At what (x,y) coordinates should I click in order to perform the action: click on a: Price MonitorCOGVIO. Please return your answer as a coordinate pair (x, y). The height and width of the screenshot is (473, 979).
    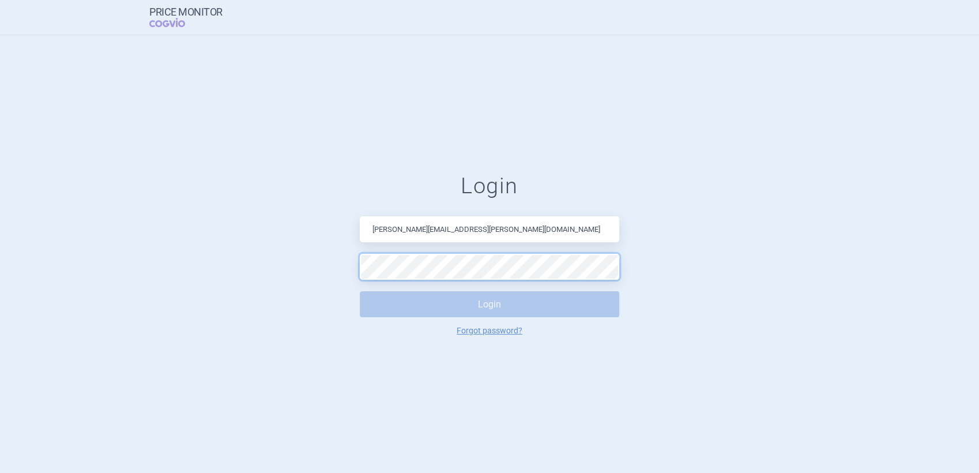
    Looking at the image, I should click on (186, 17).